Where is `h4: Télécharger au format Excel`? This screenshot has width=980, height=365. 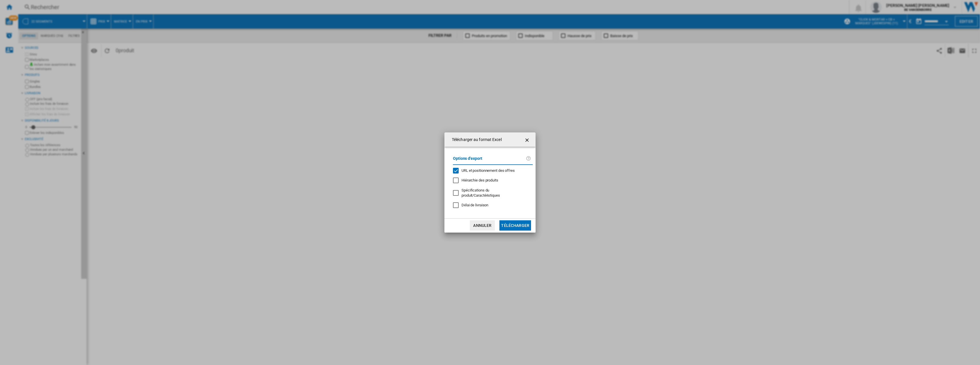
h4: Télécharger au format Excel is located at coordinates (475, 139).